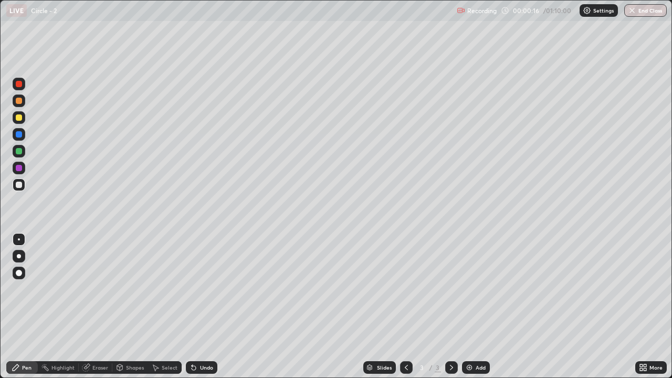 The height and width of the screenshot is (378, 672). I want to click on p: Settings, so click(603, 10).